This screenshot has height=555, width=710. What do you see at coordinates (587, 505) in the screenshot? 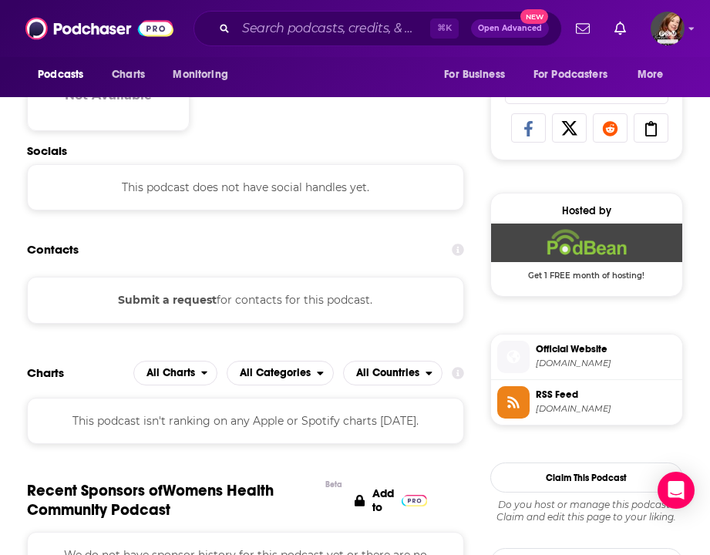
I see `span: Do you host or manage this podcast?` at bounding box center [587, 505].